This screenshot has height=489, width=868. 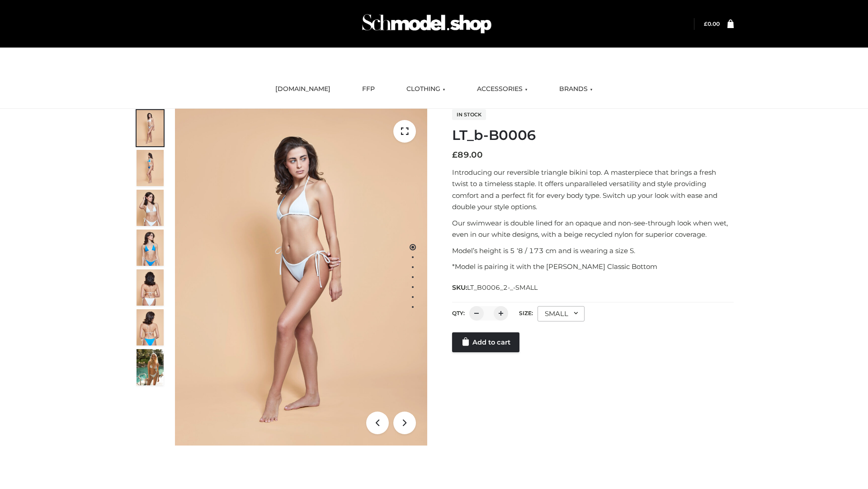 What do you see at coordinates (150, 288) in the screenshot?
I see `img: ArielClassicBikiniTop_CloudNine_AzureSky_OW114ECO_7-scaled.jpg` at bounding box center [150, 288].